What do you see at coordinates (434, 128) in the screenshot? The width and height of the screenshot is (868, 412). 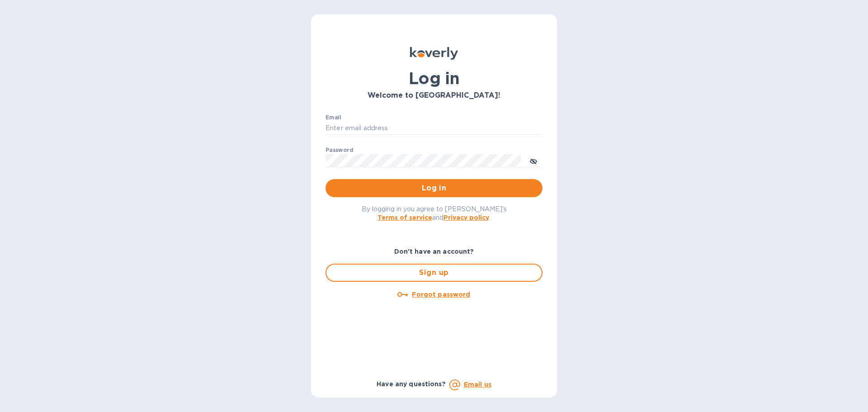 I see `input: Enter email address` at bounding box center [434, 128].